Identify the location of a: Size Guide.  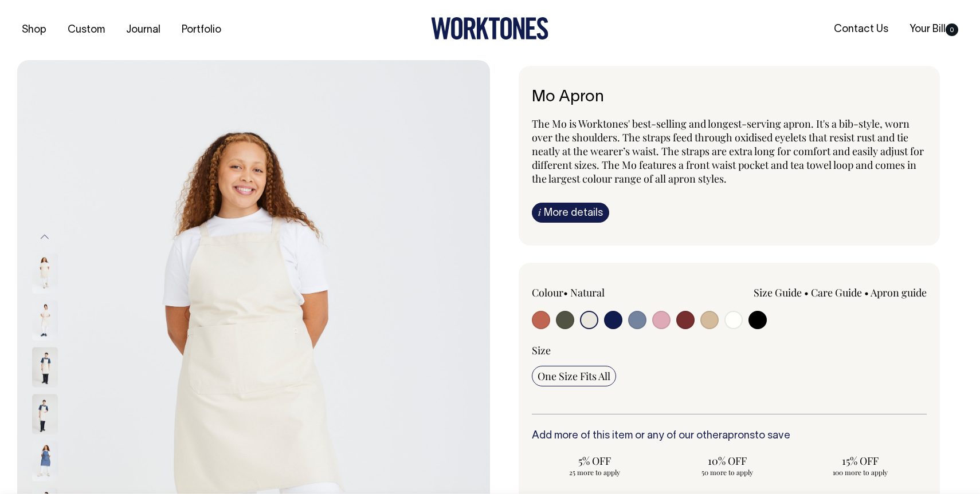
(777, 293).